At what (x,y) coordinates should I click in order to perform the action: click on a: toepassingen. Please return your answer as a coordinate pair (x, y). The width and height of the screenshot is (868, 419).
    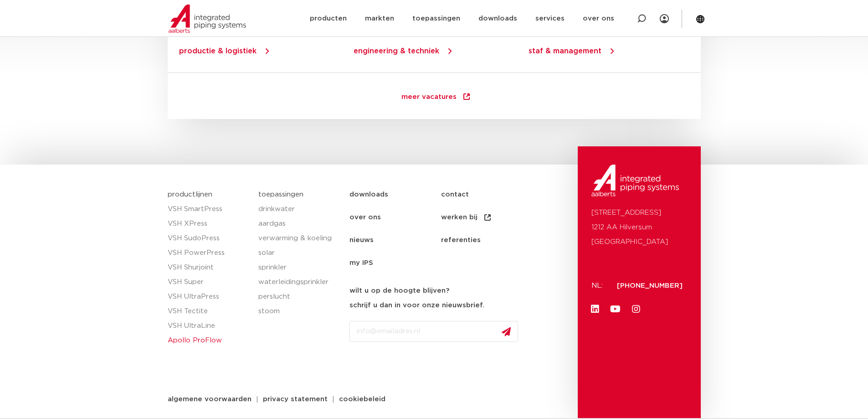
    Looking at the image, I should click on (281, 194).